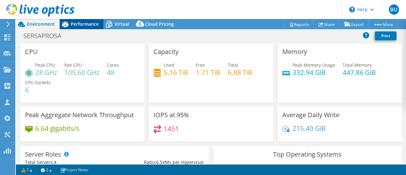  I want to click on span: Cloud Pricing, so click(159, 24).